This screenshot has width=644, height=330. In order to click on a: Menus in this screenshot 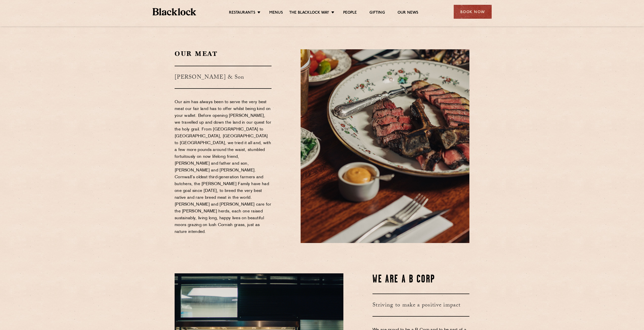, I will do `click(276, 13)`.